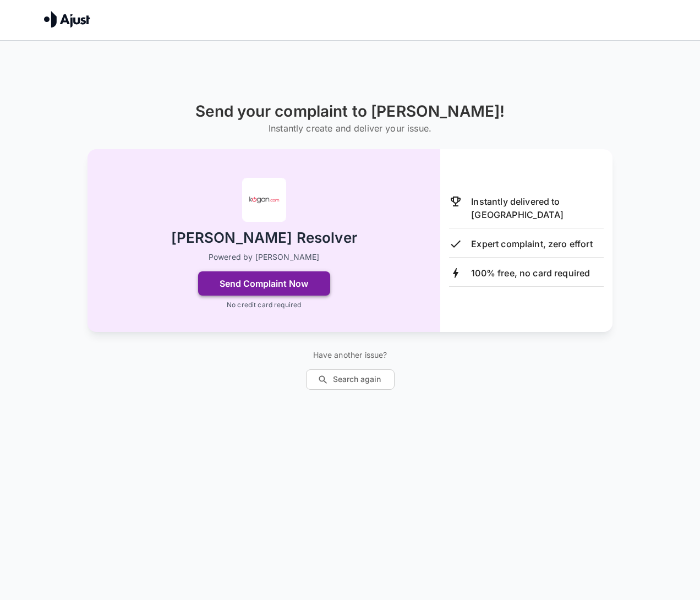 The image size is (700, 600). Describe the element at coordinates (350, 379) in the screenshot. I see `button: Search again` at that location.